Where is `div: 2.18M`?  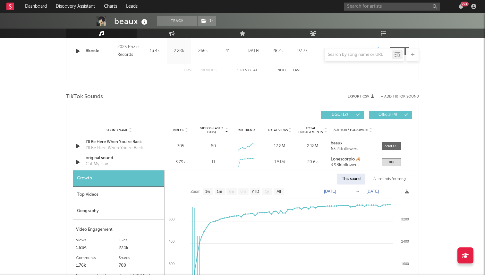
div: 2.18M is located at coordinates (312, 146).